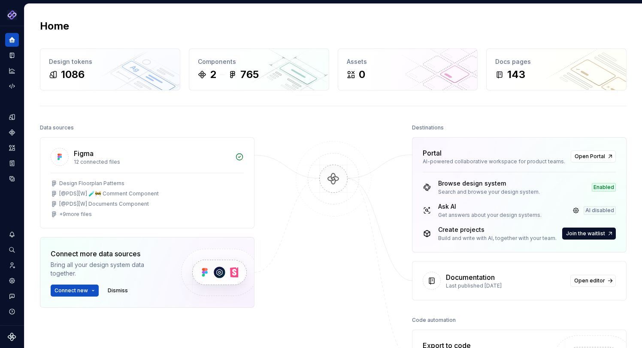 The width and height of the screenshot is (642, 348). What do you see at coordinates (556, 69) in the screenshot?
I see `a: Docs pages143` at bounding box center [556, 69].